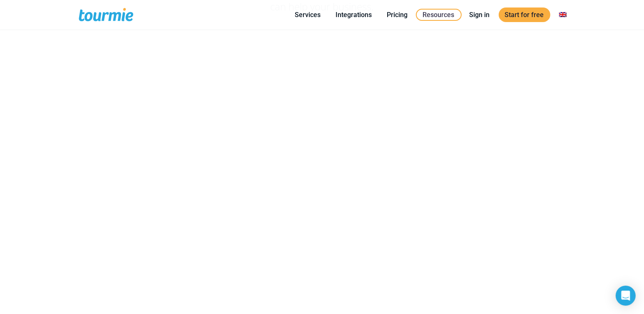 The height and width of the screenshot is (314, 644). What do you see at coordinates (308, 15) in the screenshot?
I see `a: Services` at bounding box center [308, 15].